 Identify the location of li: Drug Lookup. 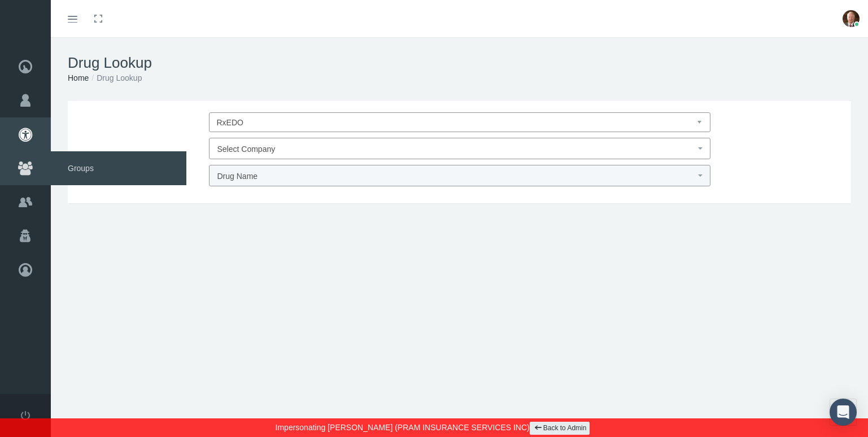
(116, 78).